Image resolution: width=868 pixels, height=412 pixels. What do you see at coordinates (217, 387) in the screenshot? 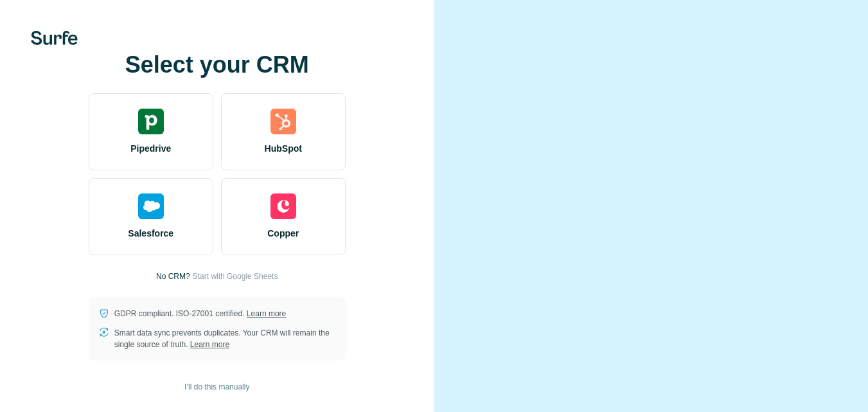
I see `span: I’ll do this manually` at bounding box center [217, 387].